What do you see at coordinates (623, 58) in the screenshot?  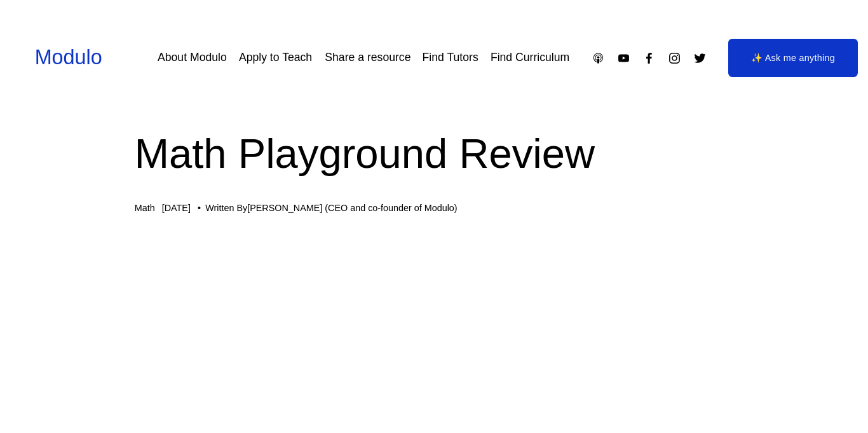 I see `a: YouTube` at bounding box center [623, 58].